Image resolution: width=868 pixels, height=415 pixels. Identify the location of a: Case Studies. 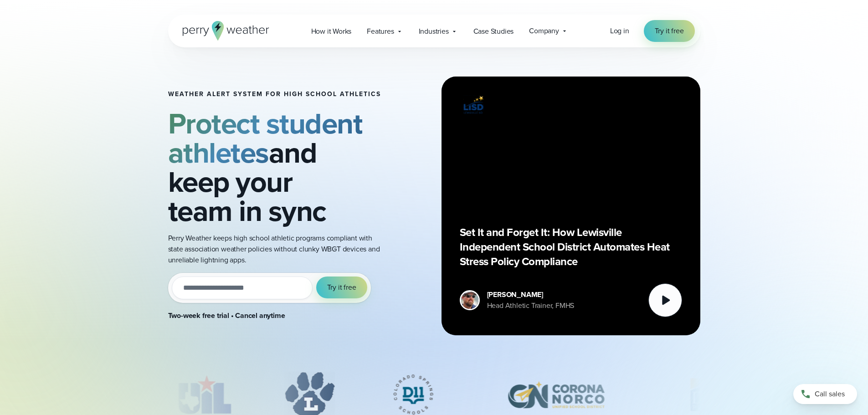
(493, 31).